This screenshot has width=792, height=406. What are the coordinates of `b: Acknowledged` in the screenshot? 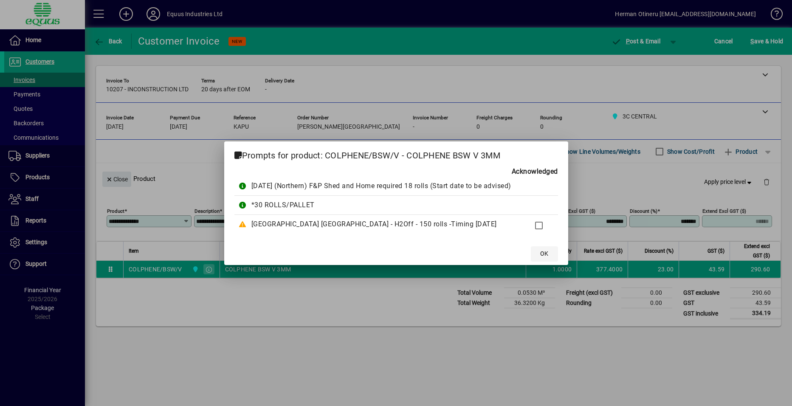 It's located at (535, 172).